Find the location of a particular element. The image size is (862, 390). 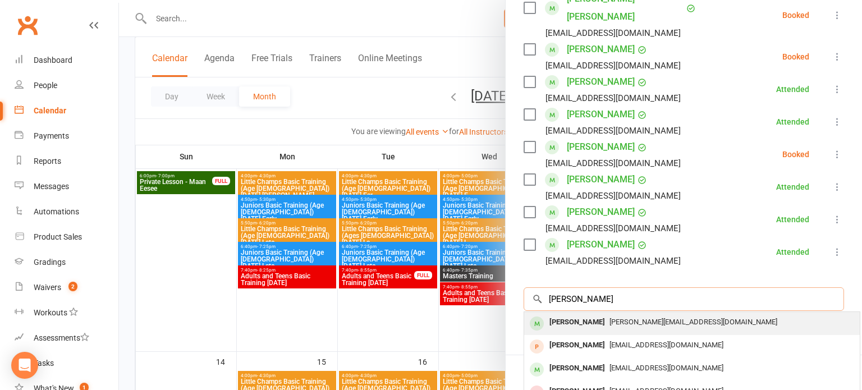

div: Product Sales is located at coordinates (58, 237).